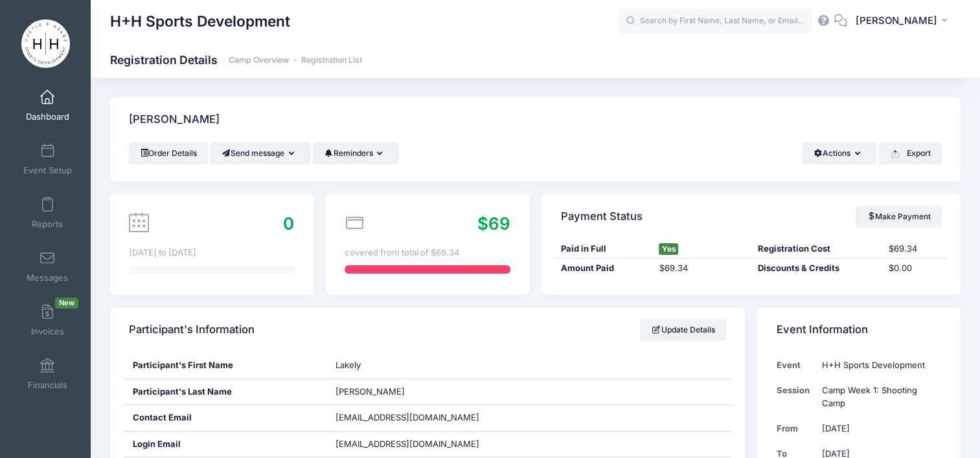 The image size is (980, 458). Describe the element at coordinates (47, 277) in the screenshot. I see `span: Messages` at that location.